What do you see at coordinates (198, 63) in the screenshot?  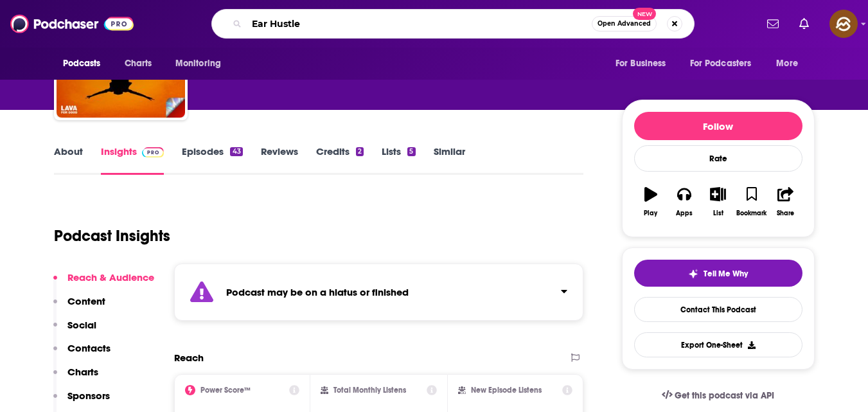 I see `span: Monitoring` at bounding box center [198, 63].